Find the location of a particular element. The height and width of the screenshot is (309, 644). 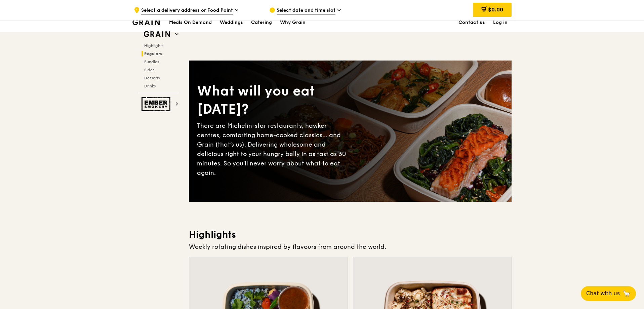

a: Why Grain is located at coordinates (293, 22).